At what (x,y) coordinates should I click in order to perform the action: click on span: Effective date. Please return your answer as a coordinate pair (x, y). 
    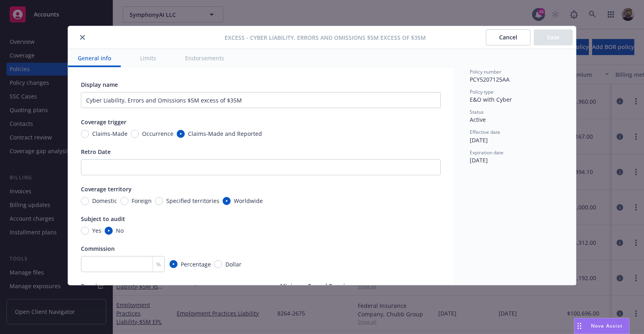
    Looking at the image, I should click on (485, 132).